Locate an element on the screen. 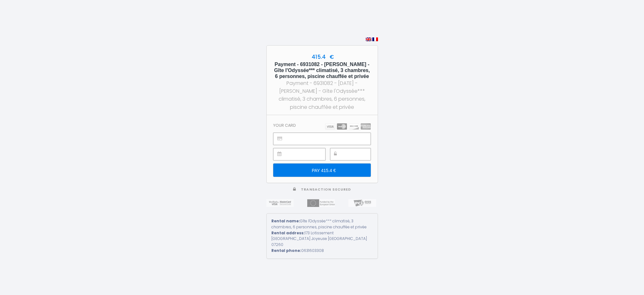 This screenshot has width=644, height=295. span: 415.4 € is located at coordinates (322, 57).